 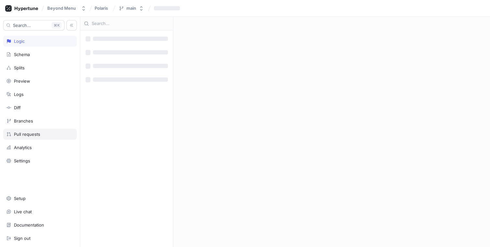 I want to click on div: Setup, so click(x=20, y=198).